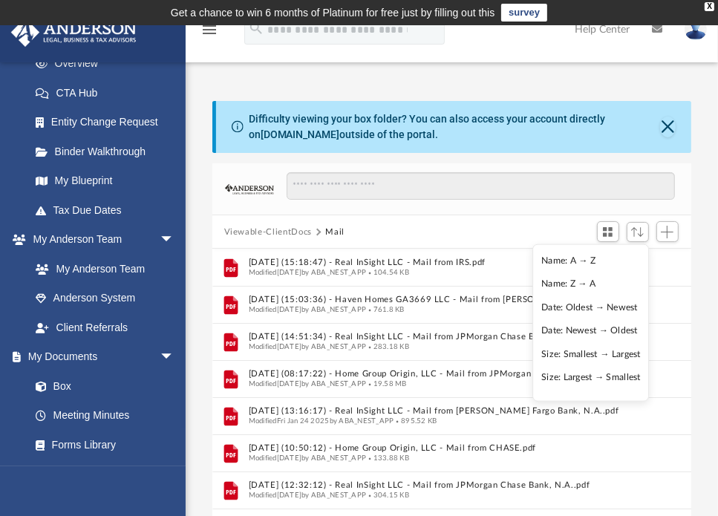 The width and height of the screenshot is (718, 516). What do you see at coordinates (709, 7) in the screenshot?
I see `div: close` at bounding box center [709, 7].